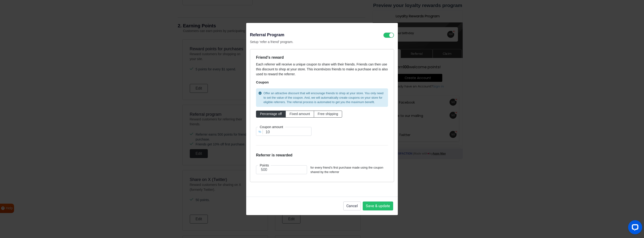  Describe the element at coordinates (44, 44) in the screenshot. I see `a: Referral` at that location.